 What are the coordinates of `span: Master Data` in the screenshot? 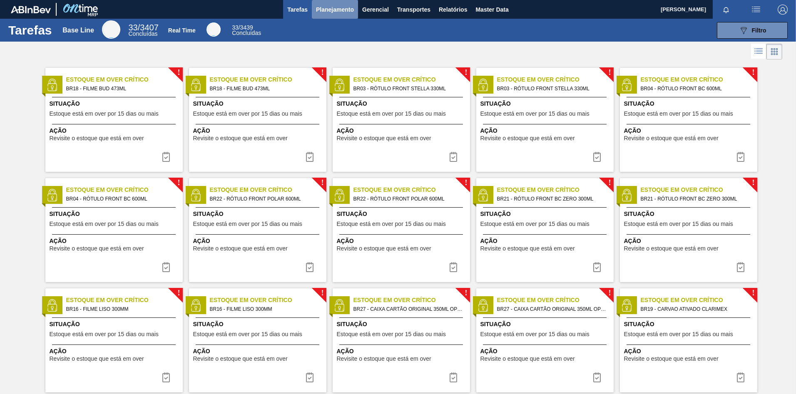 It's located at (492, 10).